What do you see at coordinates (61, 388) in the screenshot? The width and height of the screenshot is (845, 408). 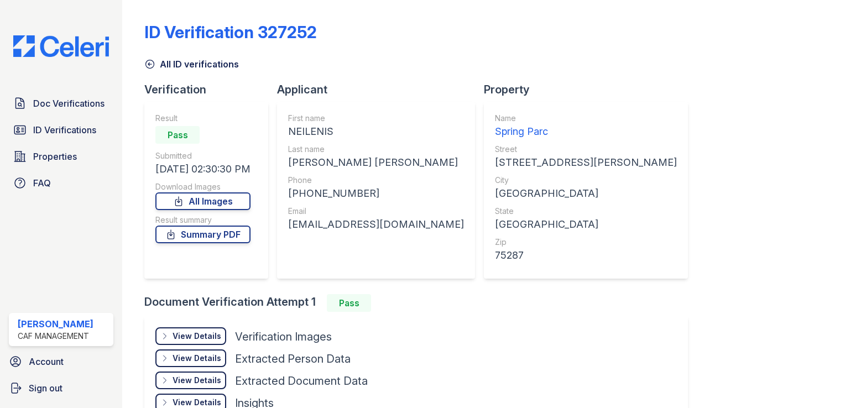 I see `a: Sign out` at bounding box center [61, 388].